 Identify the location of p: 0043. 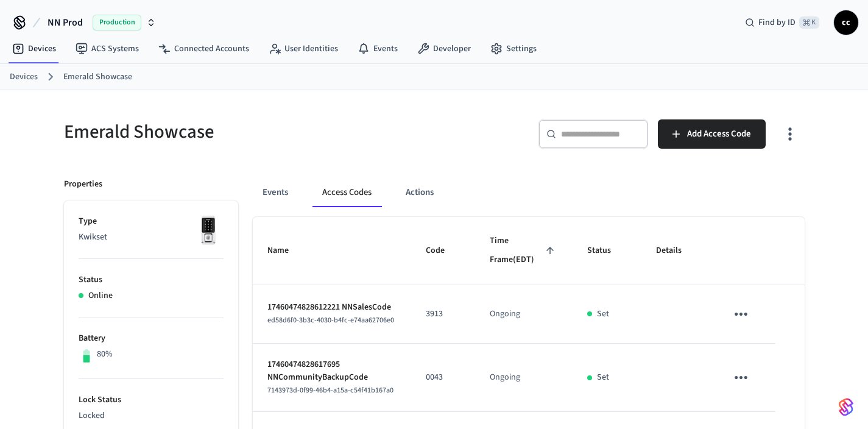
(443, 377).